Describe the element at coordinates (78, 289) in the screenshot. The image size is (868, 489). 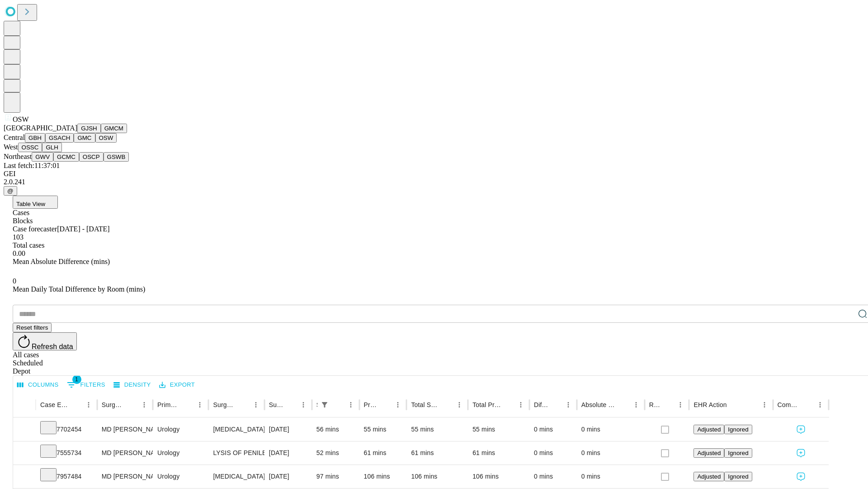
I see `span: Mean Daily Total Difference by Room (mins)` at that location.